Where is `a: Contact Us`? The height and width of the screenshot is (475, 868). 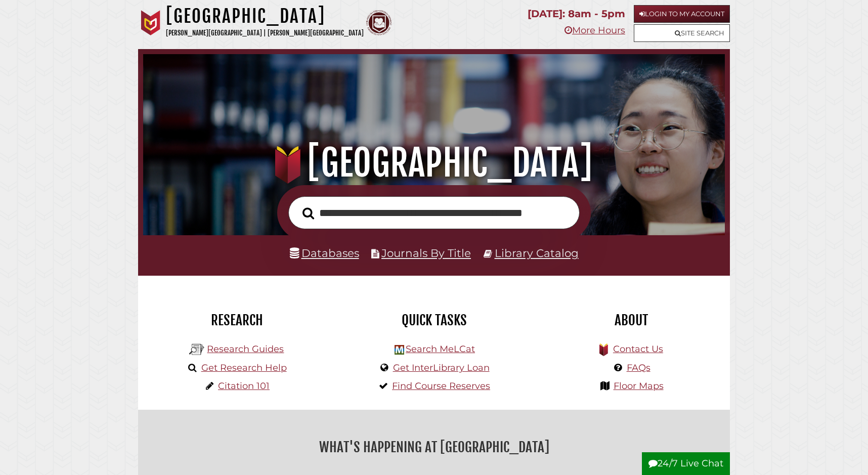 a: Contact Us is located at coordinates (638, 349).